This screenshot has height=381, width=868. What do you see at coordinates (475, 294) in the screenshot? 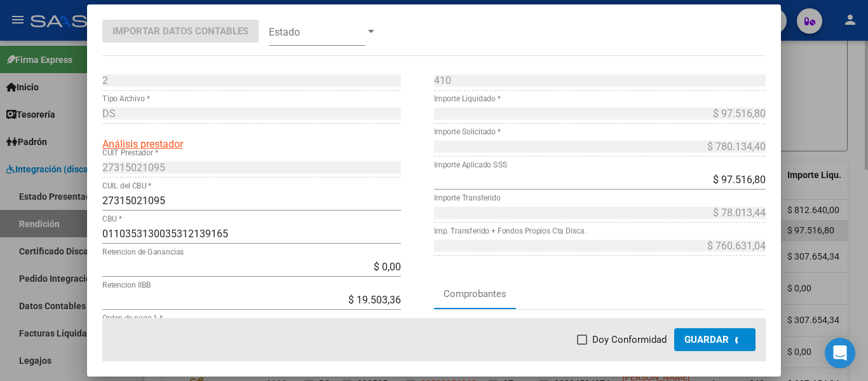
I see `div: Comprobantes` at bounding box center [475, 294].